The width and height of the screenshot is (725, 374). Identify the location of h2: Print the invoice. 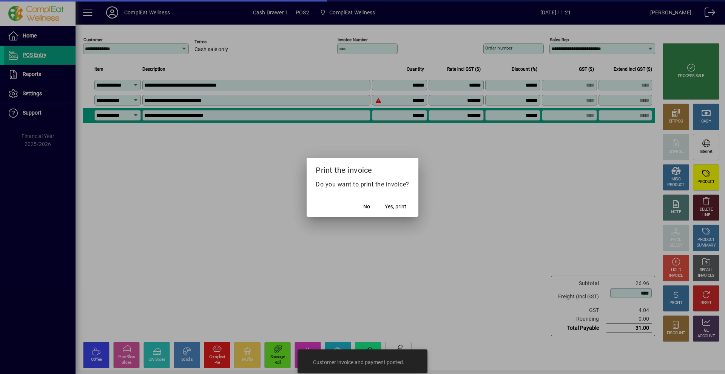
(363, 169).